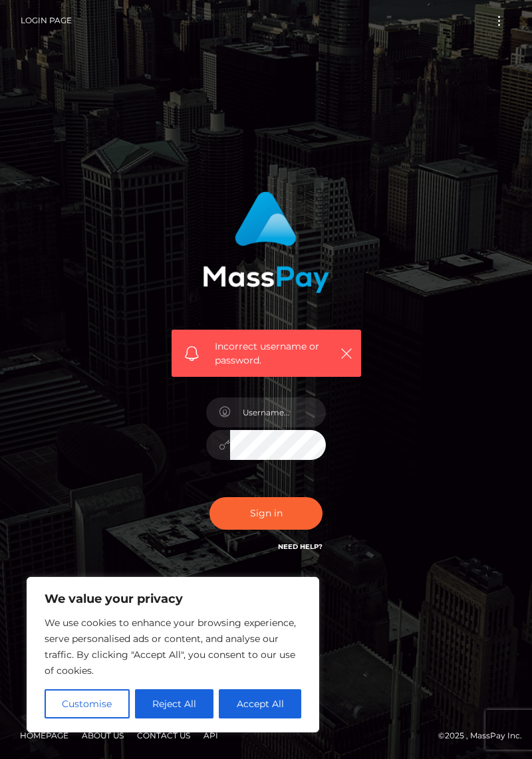 The image size is (532, 759). I want to click on a: Homepage, so click(44, 735).